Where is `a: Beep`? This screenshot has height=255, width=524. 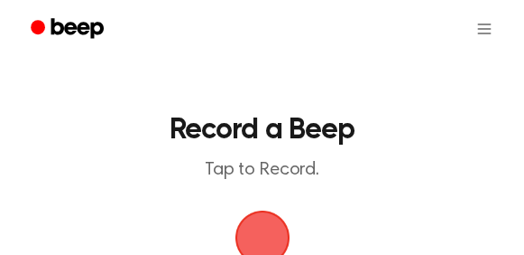
a: Beep is located at coordinates (69, 29).